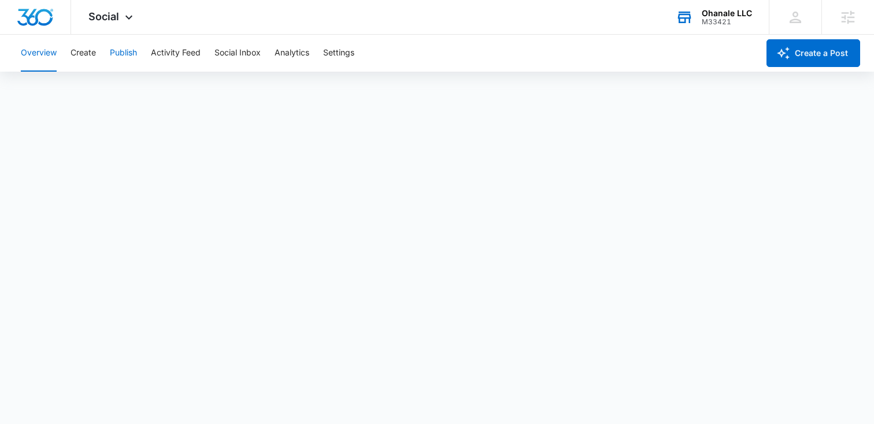 The image size is (874, 424). Describe the element at coordinates (103, 16) in the screenshot. I see `span: Social` at that location.